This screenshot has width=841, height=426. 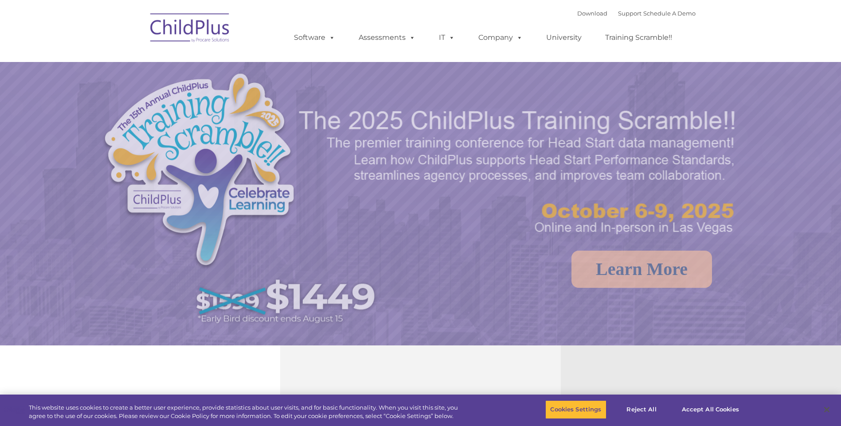 I want to click on button: Close, so click(x=826, y=410).